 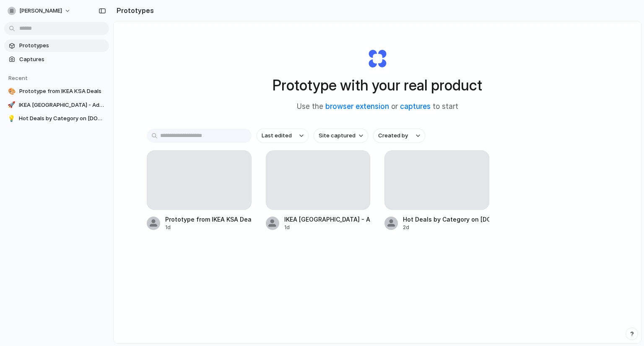 What do you see at coordinates (208, 219) in the screenshot?
I see `div: Prototype from IKEA KSA Deals` at bounding box center [208, 219].